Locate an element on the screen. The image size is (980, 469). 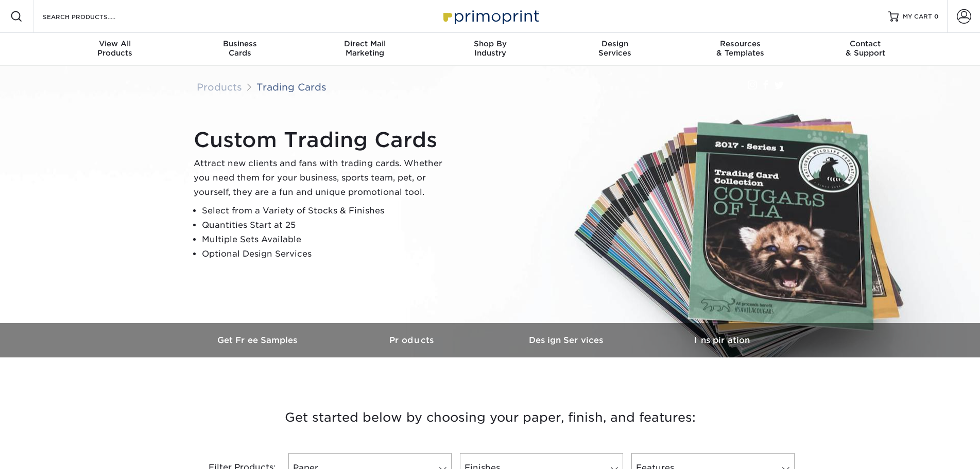
span: Business is located at coordinates (240, 44).